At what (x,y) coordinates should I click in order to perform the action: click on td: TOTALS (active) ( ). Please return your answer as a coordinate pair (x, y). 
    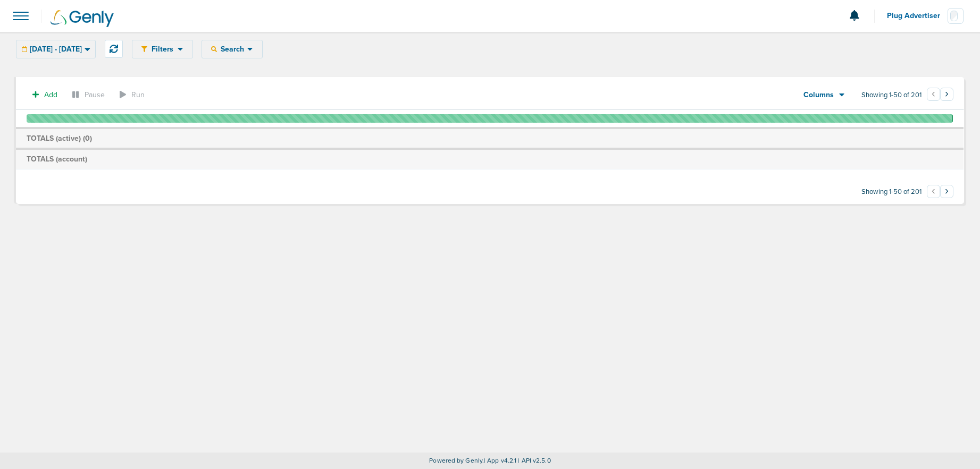
    Looking at the image, I should click on (490, 139).